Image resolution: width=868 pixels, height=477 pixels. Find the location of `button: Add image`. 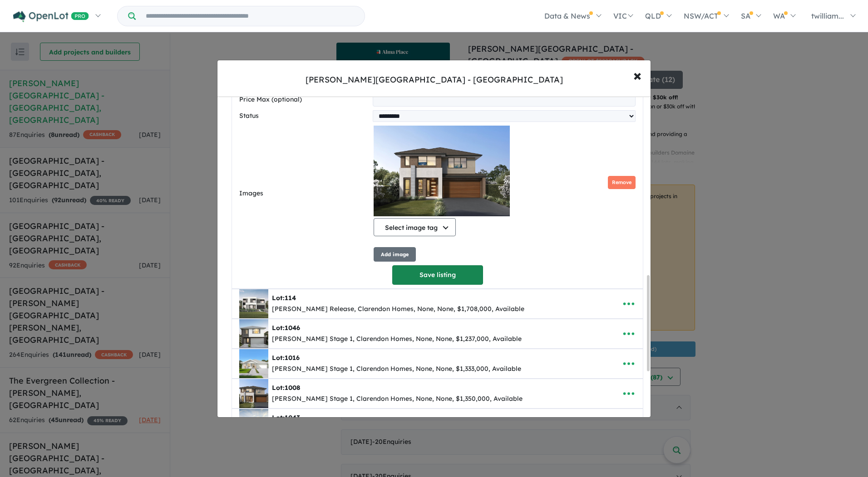

button: Add image is located at coordinates (395, 254).